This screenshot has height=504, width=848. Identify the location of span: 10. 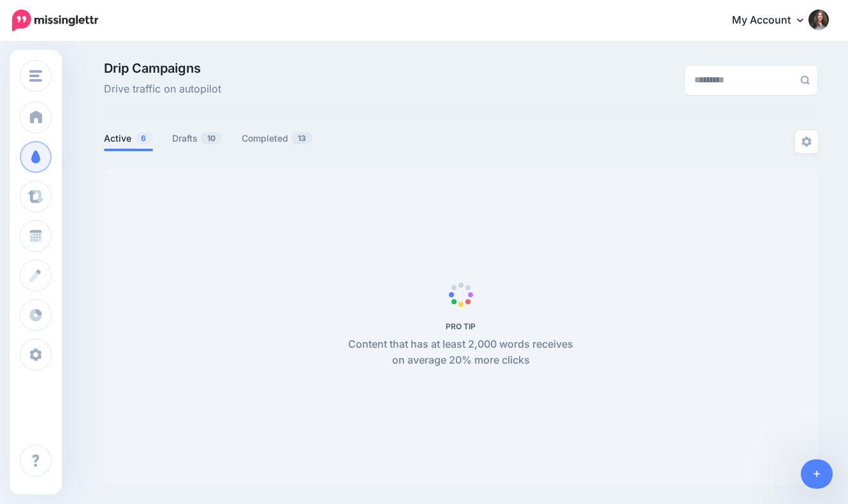
(211, 138).